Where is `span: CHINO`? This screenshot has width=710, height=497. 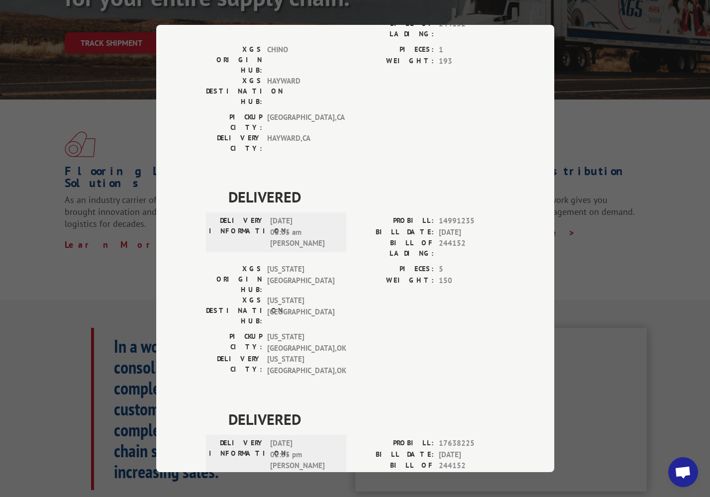 span: CHINO is located at coordinates (301, 60).